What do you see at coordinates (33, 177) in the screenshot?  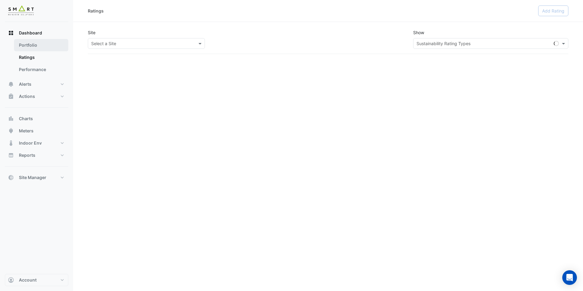 I see `span: Site Manager` at bounding box center [33, 177].